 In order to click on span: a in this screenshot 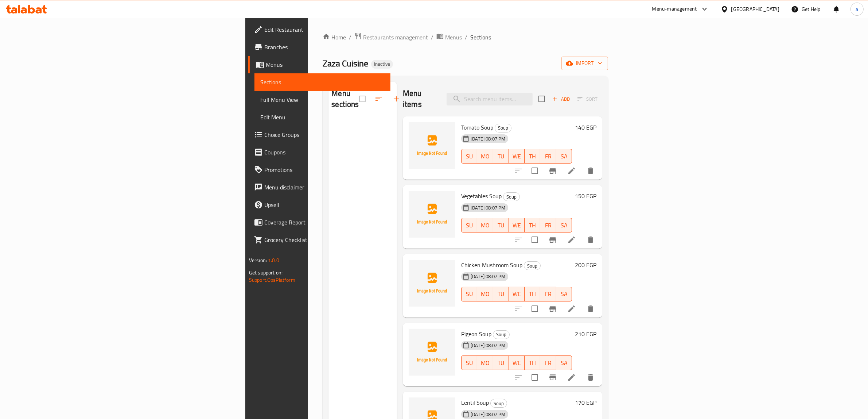, I will do `click(856, 9)`.